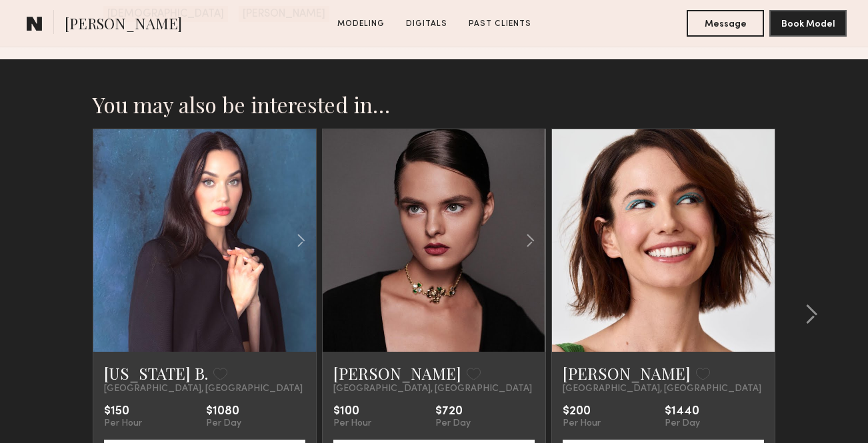 The image size is (868, 443). What do you see at coordinates (434, 105) in the screenshot?
I see `h2: You may also be interested in…` at bounding box center [434, 105].